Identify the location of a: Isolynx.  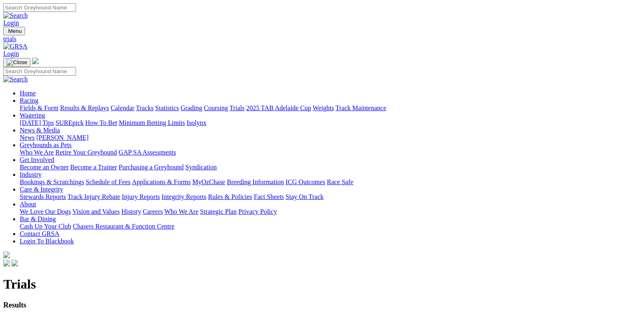
(196, 122).